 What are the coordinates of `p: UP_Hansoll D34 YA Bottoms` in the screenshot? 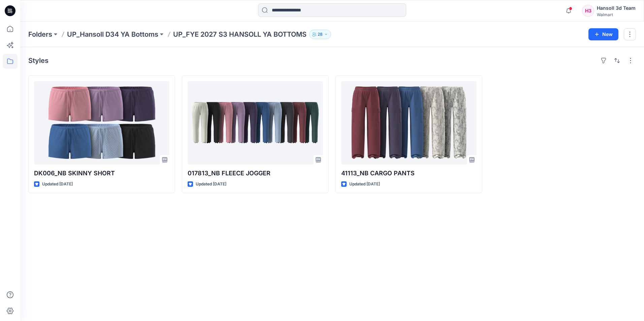 It's located at (113, 34).